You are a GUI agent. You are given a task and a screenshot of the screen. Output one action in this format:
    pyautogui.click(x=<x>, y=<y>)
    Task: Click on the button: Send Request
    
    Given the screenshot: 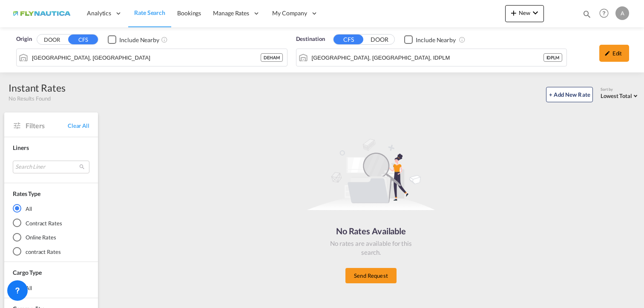 What is the action you would take?
    pyautogui.click(x=371, y=276)
    